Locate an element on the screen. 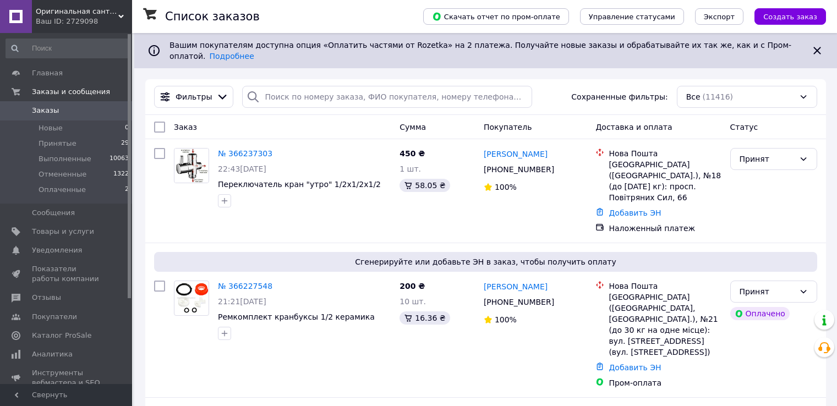  span: Уведомления is located at coordinates (57, 250).